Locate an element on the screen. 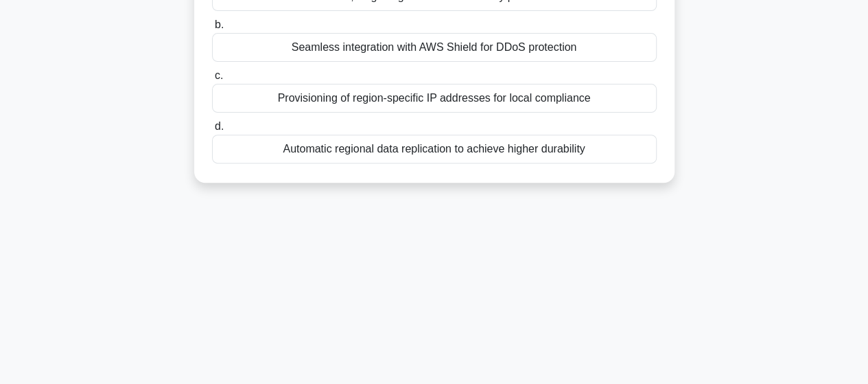 This screenshot has height=384, width=868. div: Provisioning of region-specific IP addresses for local compliance is located at coordinates (435, 98).